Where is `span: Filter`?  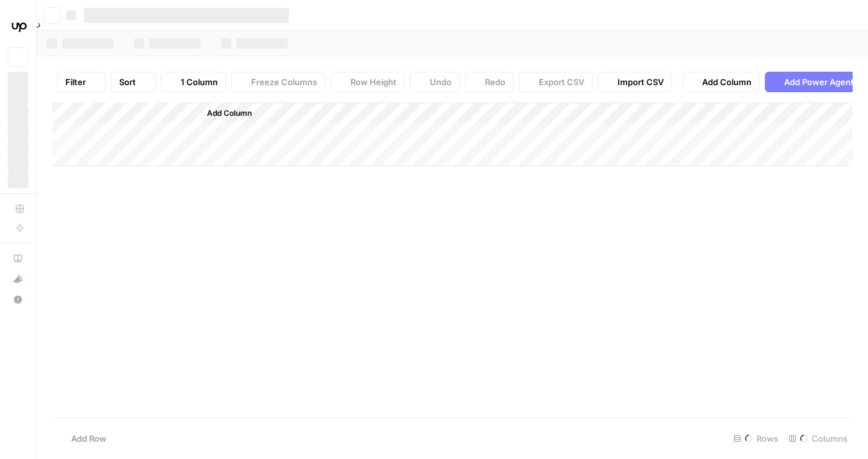 span: Filter is located at coordinates (76, 82).